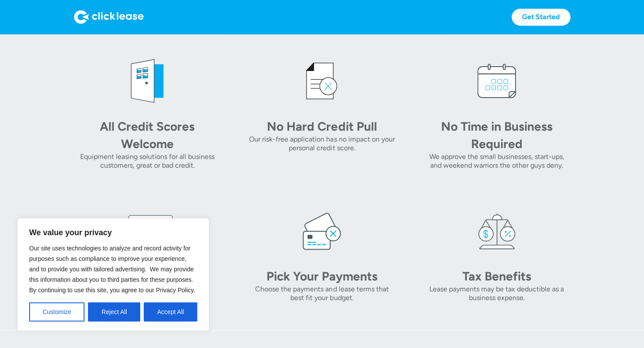  What do you see at coordinates (322, 276) in the screenshot?
I see `div: Pick Your Payments` at bounding box center [322, 276].